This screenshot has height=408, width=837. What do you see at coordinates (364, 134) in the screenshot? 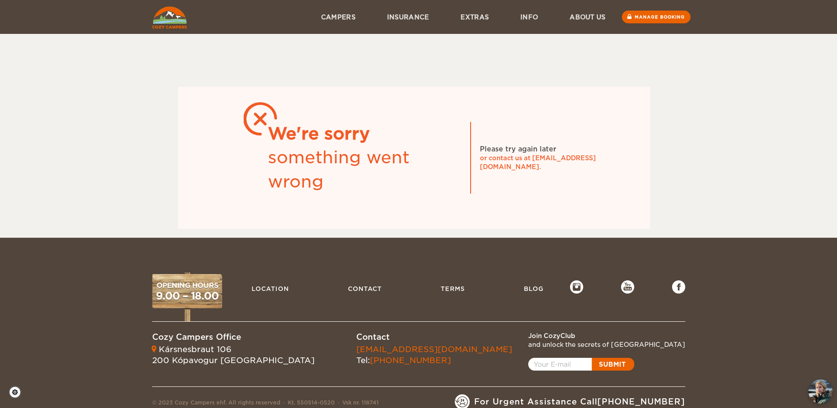
I see `div: We're sorry` at bounding box center [364, 134].